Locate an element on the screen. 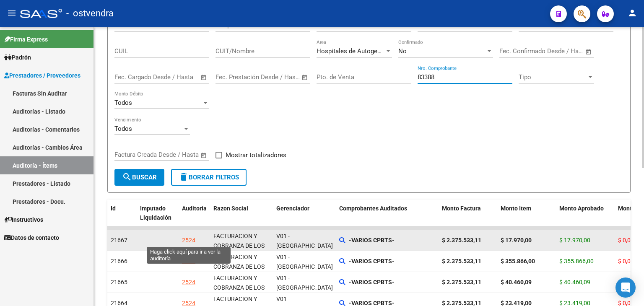  span: Tipo is located at coordinates (553, 77).